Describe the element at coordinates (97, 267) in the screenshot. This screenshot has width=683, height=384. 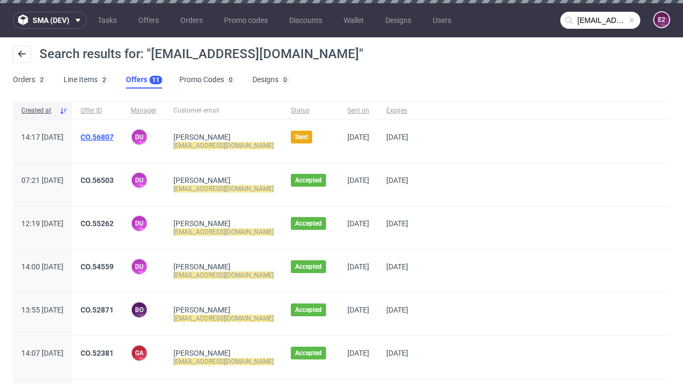
I see `a: CO.54559` at that location.